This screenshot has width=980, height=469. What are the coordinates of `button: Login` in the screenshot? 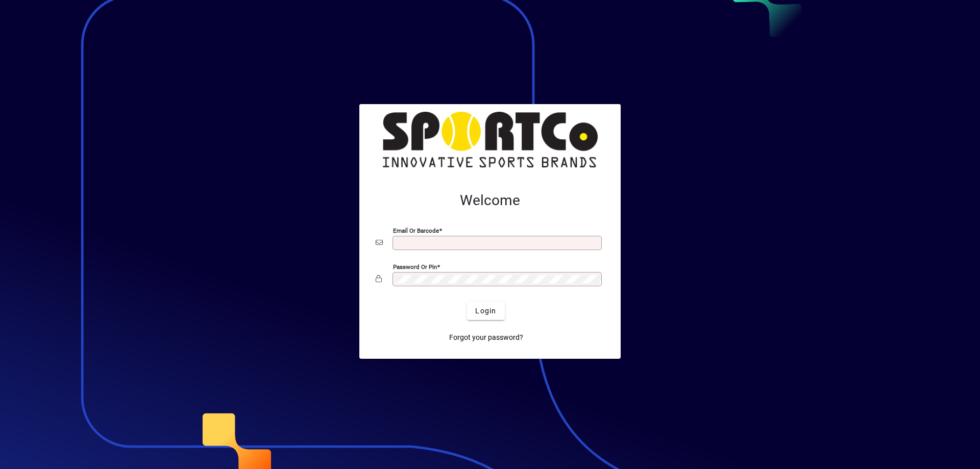 It's located at (486, 311).